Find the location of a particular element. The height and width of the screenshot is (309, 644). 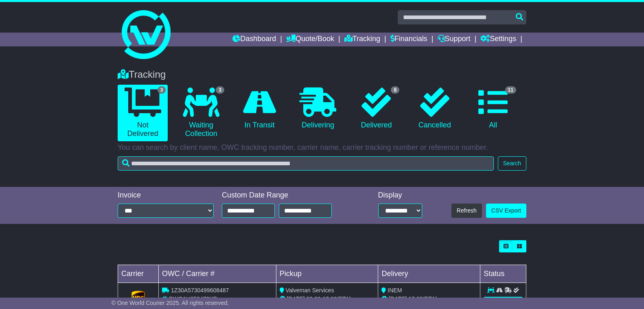

span: 1Z30A5730499608487 is located at coordinates (200, 290).